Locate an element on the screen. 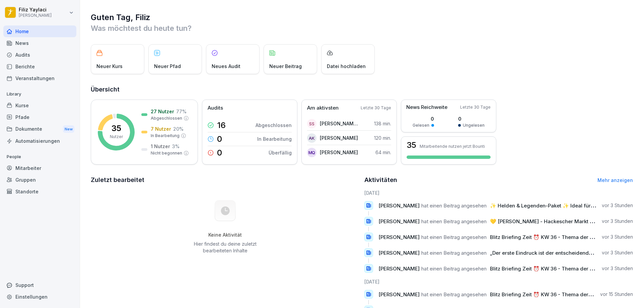 The width and height of the screenshot is (643, 308). p: Neuer Kurs is located at coordinates (109, 66).